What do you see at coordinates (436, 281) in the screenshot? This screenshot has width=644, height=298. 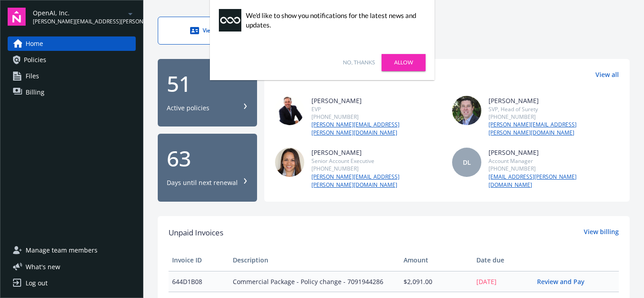 I see `td: $2,091.00` at bounding box center [436, 281].